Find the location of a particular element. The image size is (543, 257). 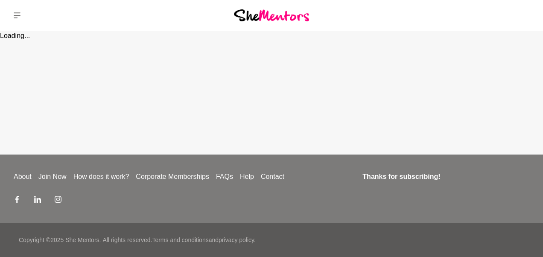

a: privacy policy is located at coordinates (236, 240).